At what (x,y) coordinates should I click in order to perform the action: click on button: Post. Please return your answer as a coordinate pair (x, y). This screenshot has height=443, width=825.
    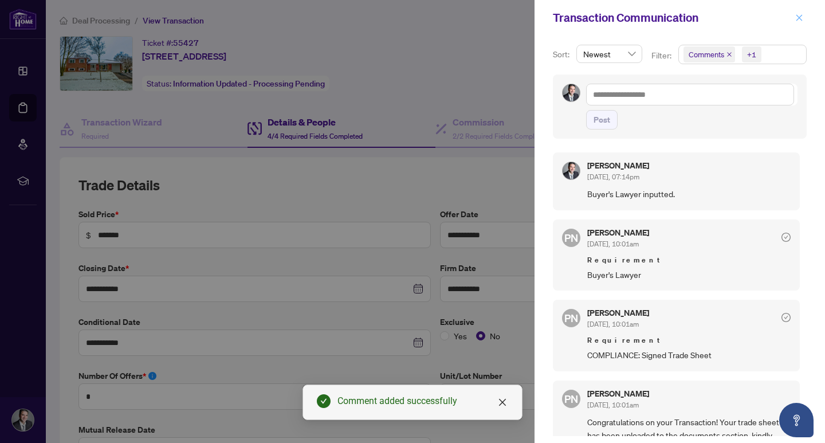
    Looking at the image, I should click on (601, 120).